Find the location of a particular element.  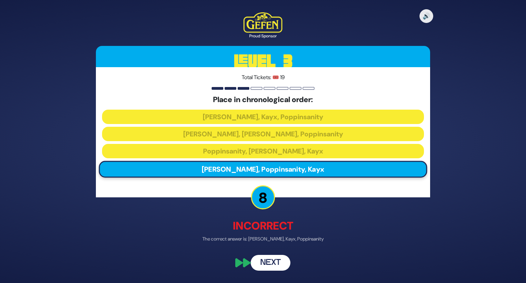

p: Total Tickets: 🎟️ 19 is located at coordinates (263, 77).